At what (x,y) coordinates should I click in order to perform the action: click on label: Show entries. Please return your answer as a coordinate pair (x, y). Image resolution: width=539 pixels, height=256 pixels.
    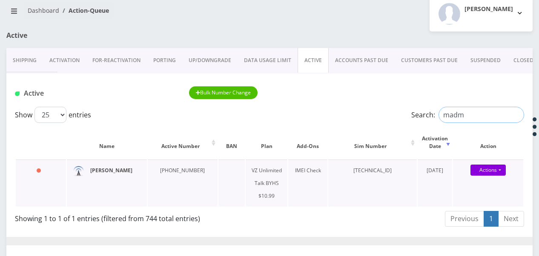
    Looking at the image, I should click on (53, 115).